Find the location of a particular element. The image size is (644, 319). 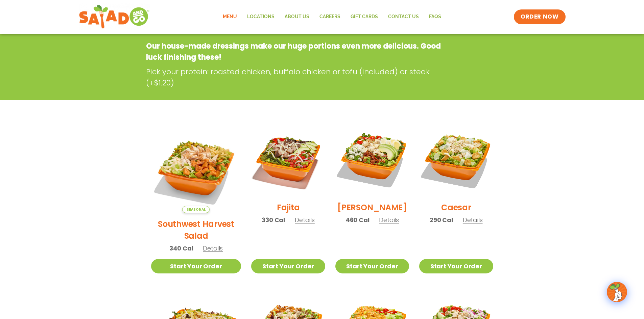

a: Menu is located at coordinates (230, 17).